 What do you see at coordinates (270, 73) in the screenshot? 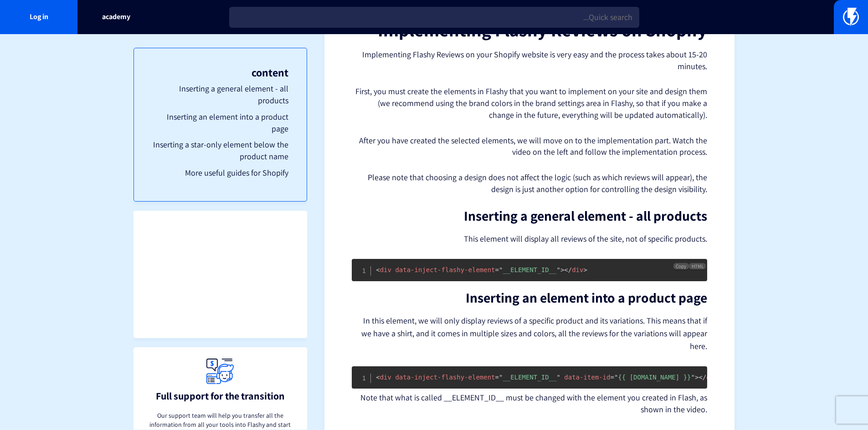
I see `font: content` at bounding box center [270, 73].